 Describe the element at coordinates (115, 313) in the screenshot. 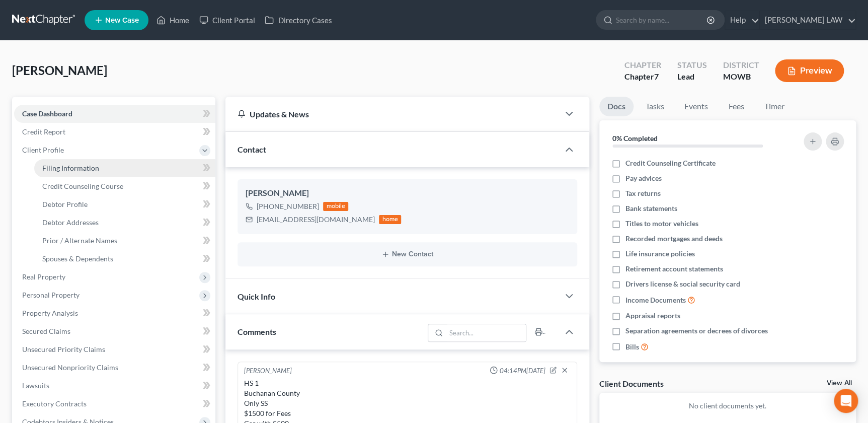

I see `a: Property Analysis` at that location.